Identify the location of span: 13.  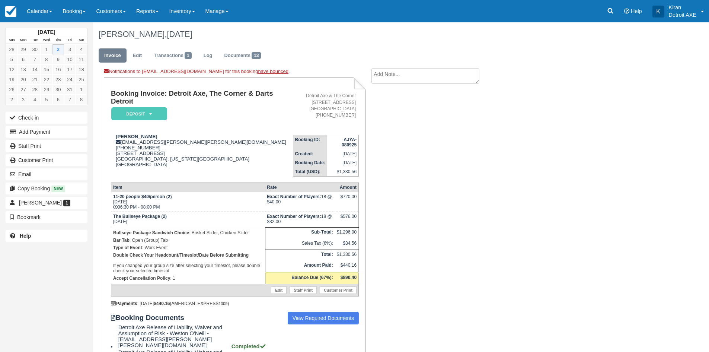
(256, 55).